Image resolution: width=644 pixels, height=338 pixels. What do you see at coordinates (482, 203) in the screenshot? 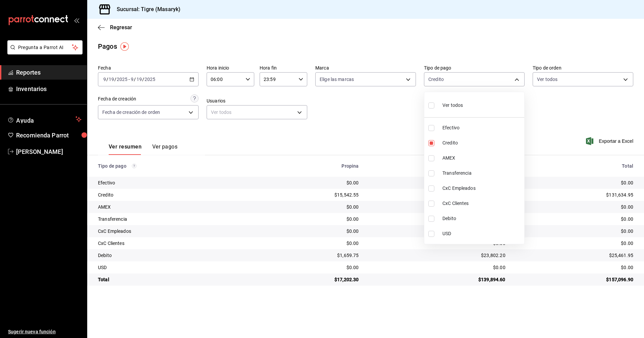
I see `span: CxC Clientes` at bounding box center [482, 203].